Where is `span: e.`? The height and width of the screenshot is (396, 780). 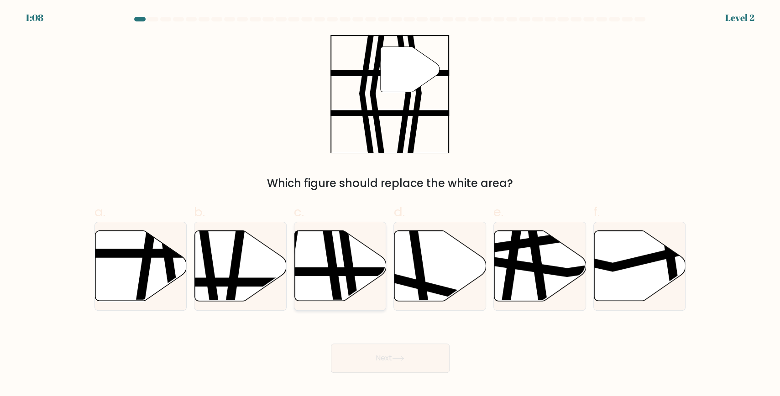
span: e. is located at coordinates (498, 212).